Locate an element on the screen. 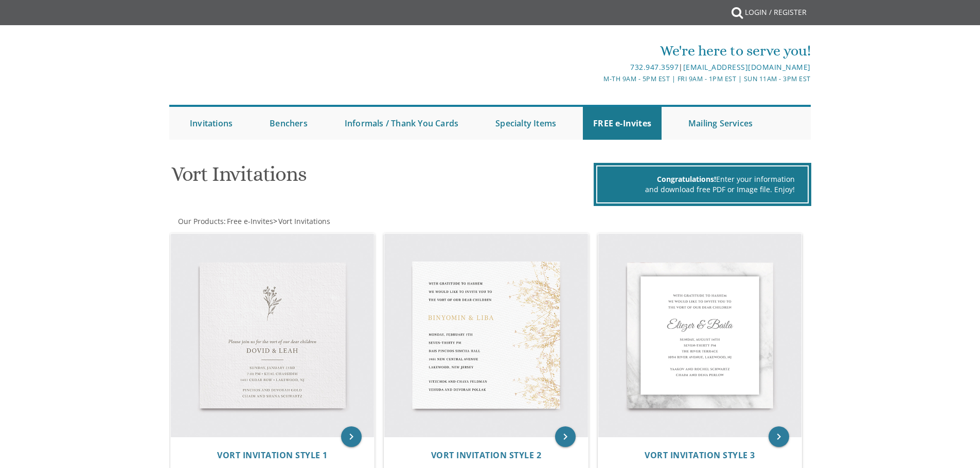 This screenshot has width=980, height=468. a: Free e-Invites is located at coordinates (250, 221).